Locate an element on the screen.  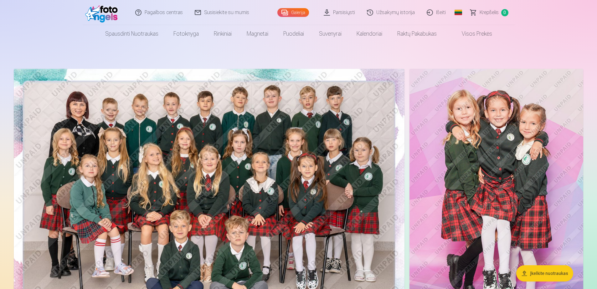
span: 0 is located at coordinates (505, 13).